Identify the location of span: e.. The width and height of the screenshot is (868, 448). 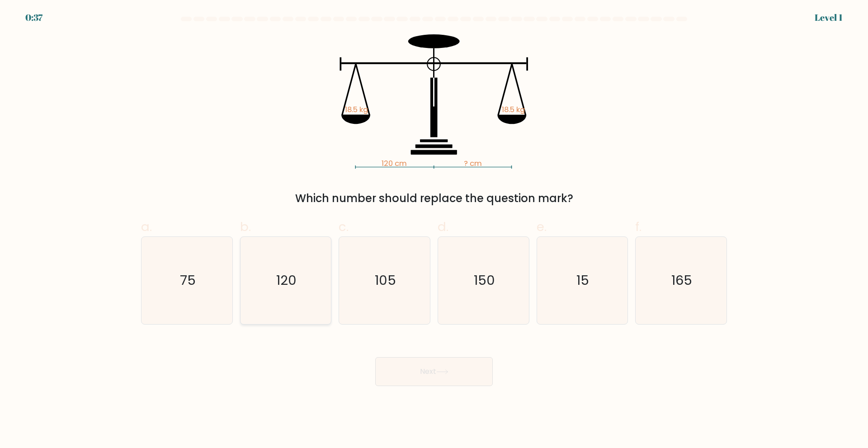
(542, 226).